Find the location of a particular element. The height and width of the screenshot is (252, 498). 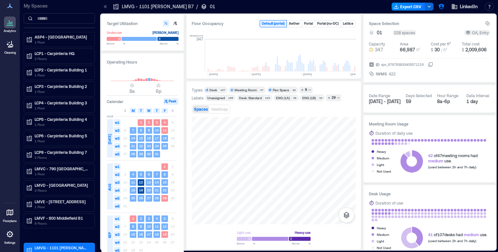

div: Date Range is located at coordinates (380, 96).